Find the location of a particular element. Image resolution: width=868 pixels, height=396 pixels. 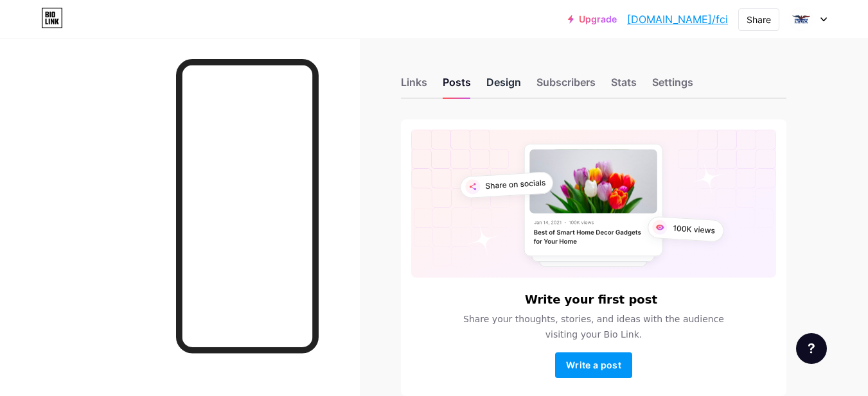

div: Stats is located at coordinates (624, 86).